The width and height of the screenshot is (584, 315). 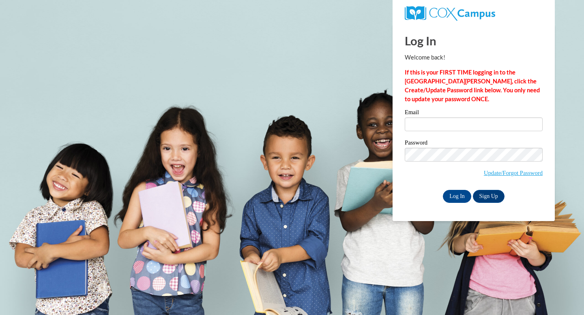 What do you see at coordinates (473, 144) in the screenshot?
I see `label: Password` at bounding box center [473, 144].